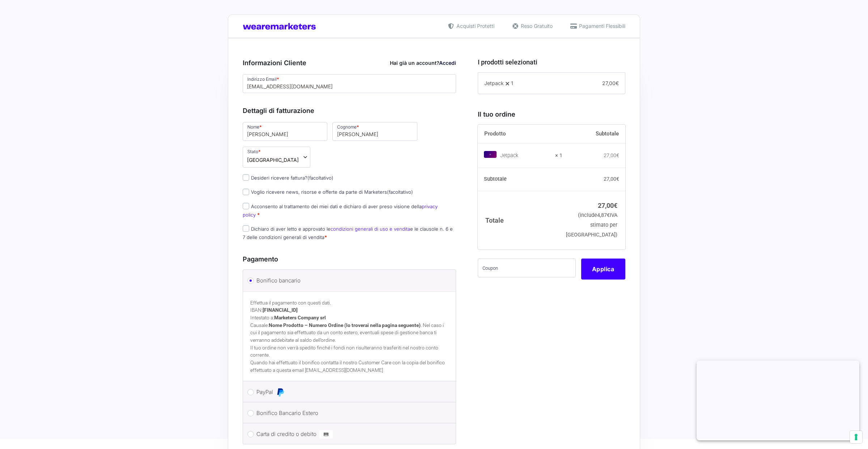  I want to click on th: Totale, so click(520, 220).